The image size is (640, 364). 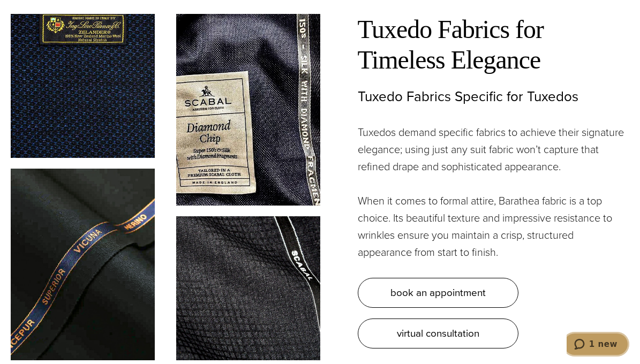 What do you see at coordinates (83, 85) in the screenshot?
I see `img: Loro Piana blie pindot tuxedo fabric swatch.` at bounding box center [83, 85].